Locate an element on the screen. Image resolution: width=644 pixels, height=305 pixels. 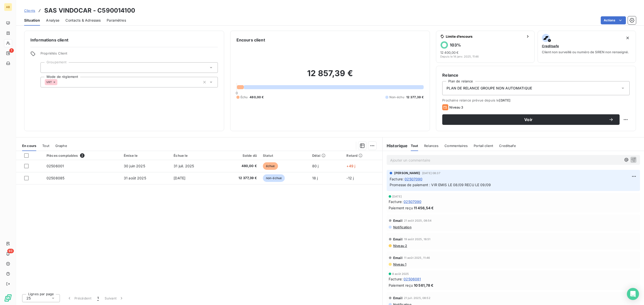
span: Prochaine relance prévue depuis le is located at coordinates (536, 100).